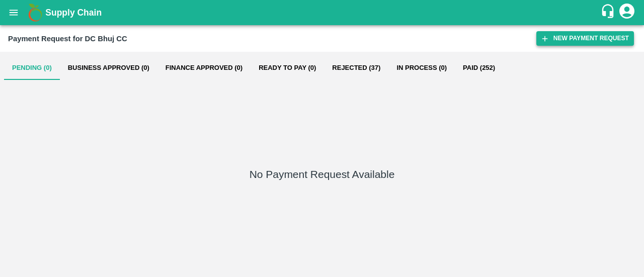 The height and width of the screenshot is (277, 644). I want to click on button: Finance Approved (0), so click(204, 68).